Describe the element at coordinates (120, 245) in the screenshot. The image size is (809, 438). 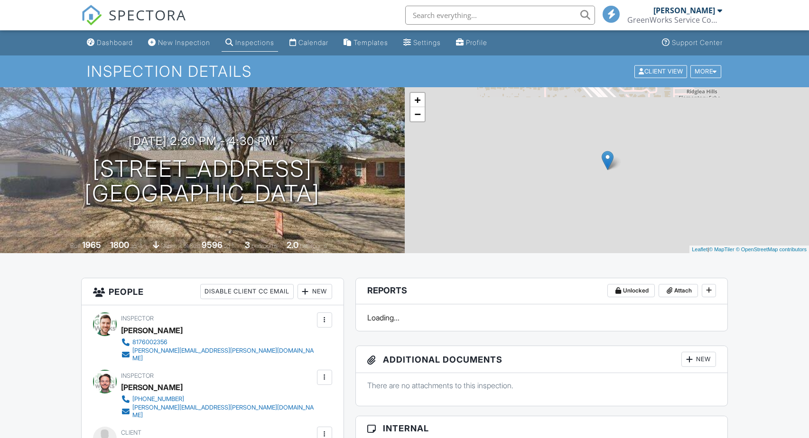
I see `div: 1800` at that location.